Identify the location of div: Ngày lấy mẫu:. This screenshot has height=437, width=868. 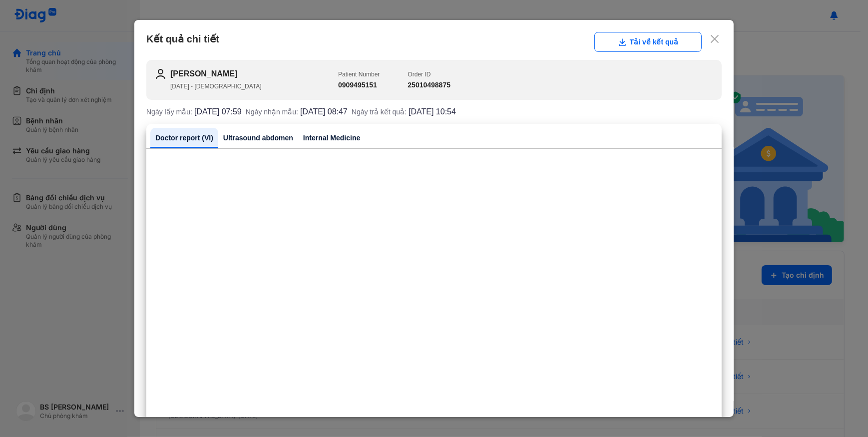
(193, 112).